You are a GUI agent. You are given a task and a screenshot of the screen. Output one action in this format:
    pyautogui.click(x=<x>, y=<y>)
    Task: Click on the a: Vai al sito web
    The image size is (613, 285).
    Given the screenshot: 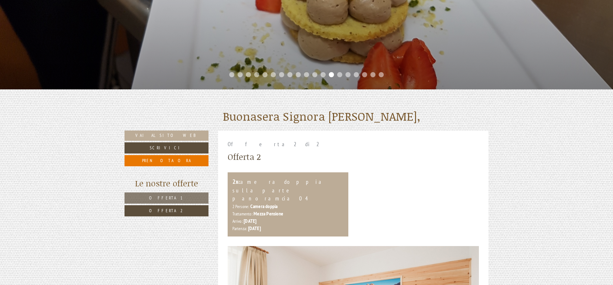 What is the action you would take?
    pyautogui.click(x=166, y=136)
    